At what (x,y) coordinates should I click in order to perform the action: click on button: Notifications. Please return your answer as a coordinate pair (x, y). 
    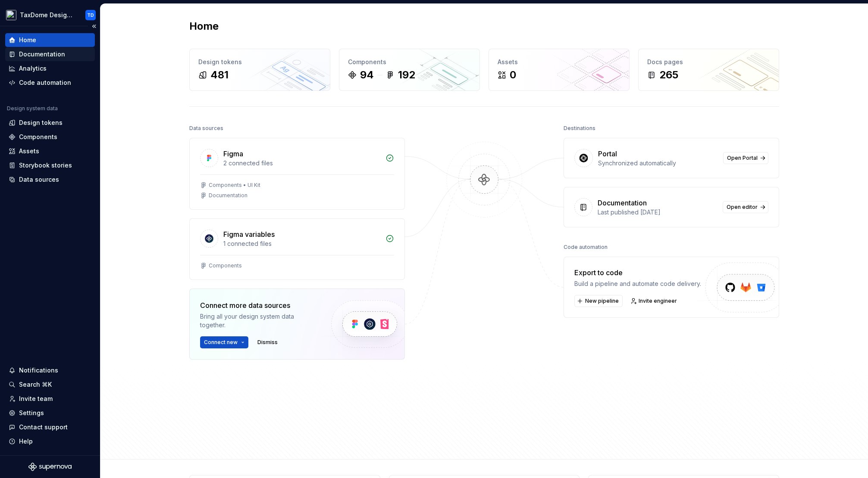
    Looking at the image, I should click on (50, 371).